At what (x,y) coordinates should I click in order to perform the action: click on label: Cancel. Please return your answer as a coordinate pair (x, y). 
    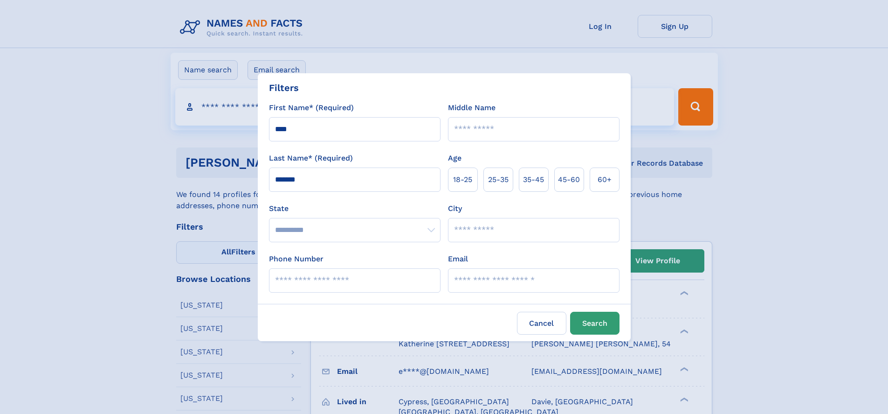
    Looking at the image, I should click on (542, 323).